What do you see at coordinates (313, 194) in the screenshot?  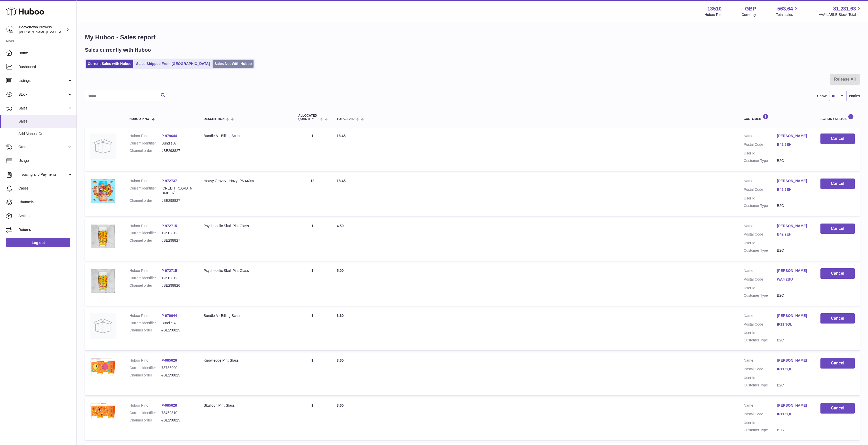 I see `td: 12` at bounding box center [313, 194].